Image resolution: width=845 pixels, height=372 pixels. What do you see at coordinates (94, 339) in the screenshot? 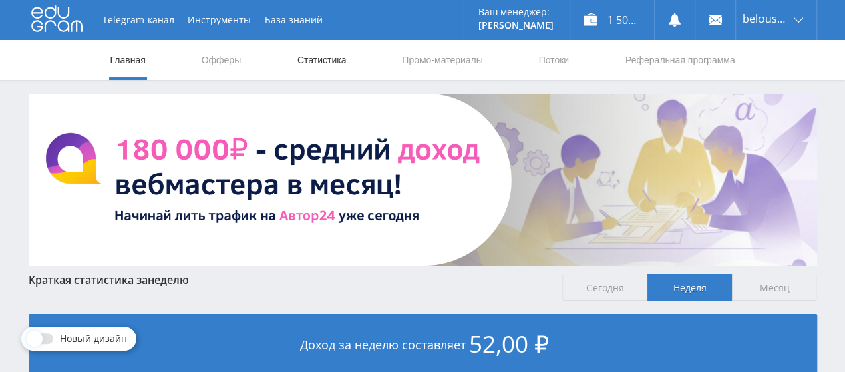
I see `span: Новый дизайн` at bounding box center [94, 339].